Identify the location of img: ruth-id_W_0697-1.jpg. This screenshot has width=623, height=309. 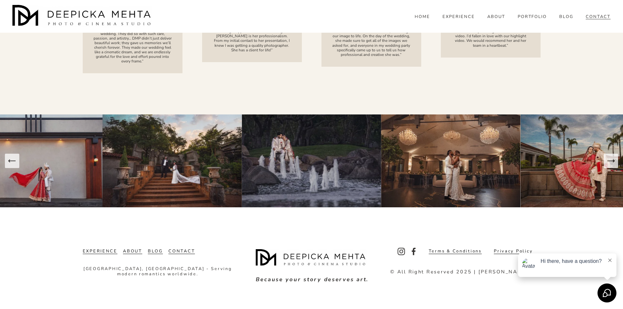
(172, 161).